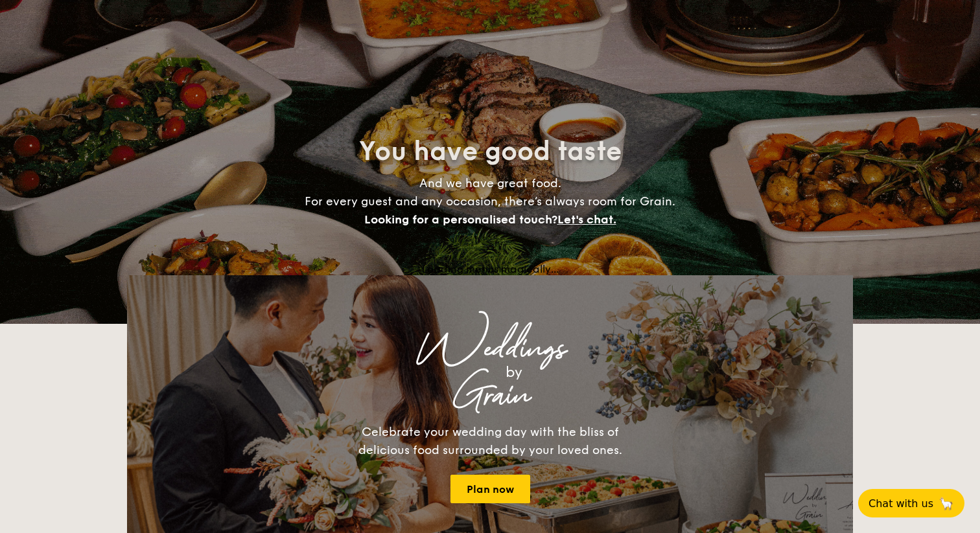 The image size is (980, 533). Describe the element at coordinates (490, 395) in the screenshot. I see `div: Grain` at that location.